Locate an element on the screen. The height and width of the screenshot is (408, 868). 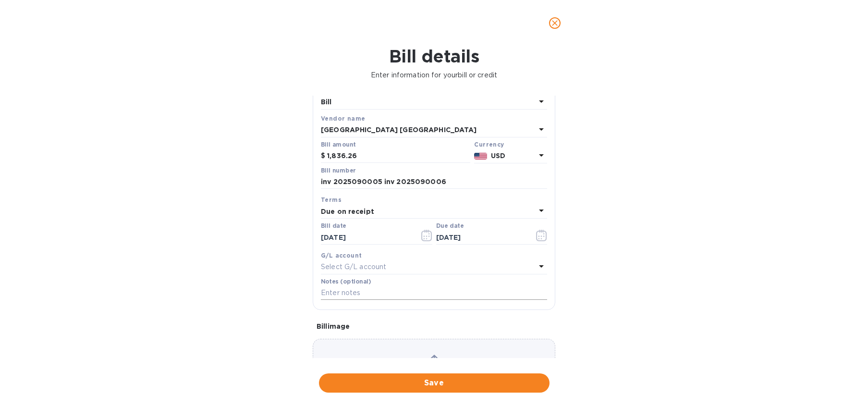
b: Vendor name is located at coordinates (343, 118).